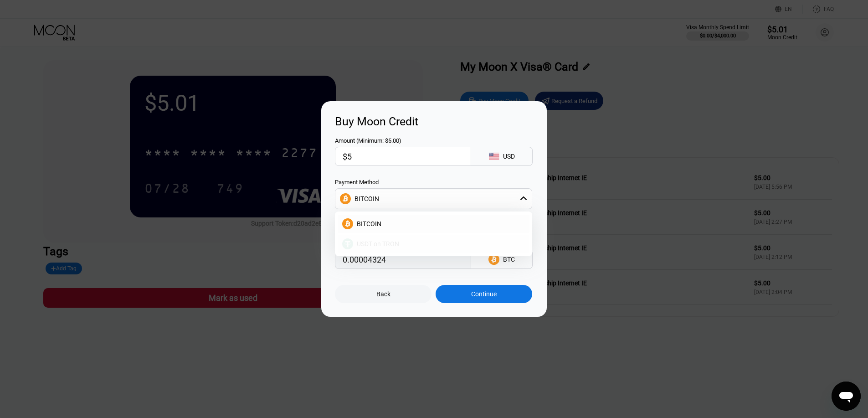 The image size is (868, 418). I want to click on span: BITCOIN, so click(369, 224).